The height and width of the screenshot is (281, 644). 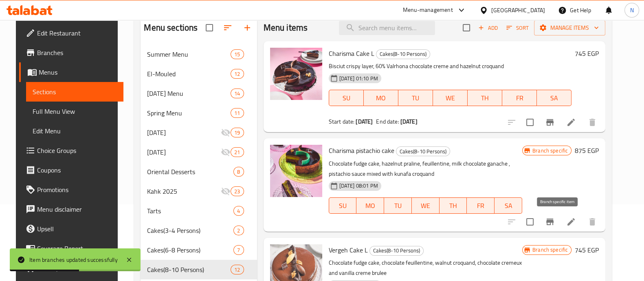 I want to click on a: Sections, so click(x=75, y=92).